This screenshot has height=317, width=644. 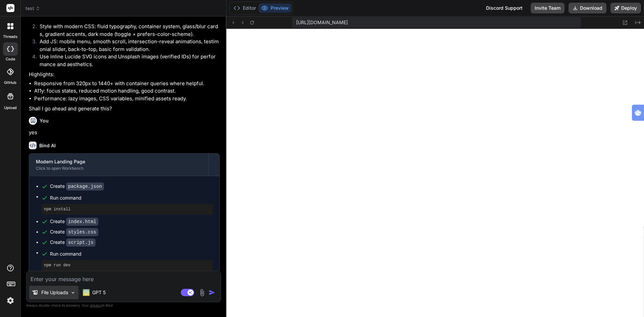 What do you see at coordinates (127, 91) in the screenshot?
I see `li: A11y: focus states, reduced motion handling, good contrast.` at bounding box center [127, 91].